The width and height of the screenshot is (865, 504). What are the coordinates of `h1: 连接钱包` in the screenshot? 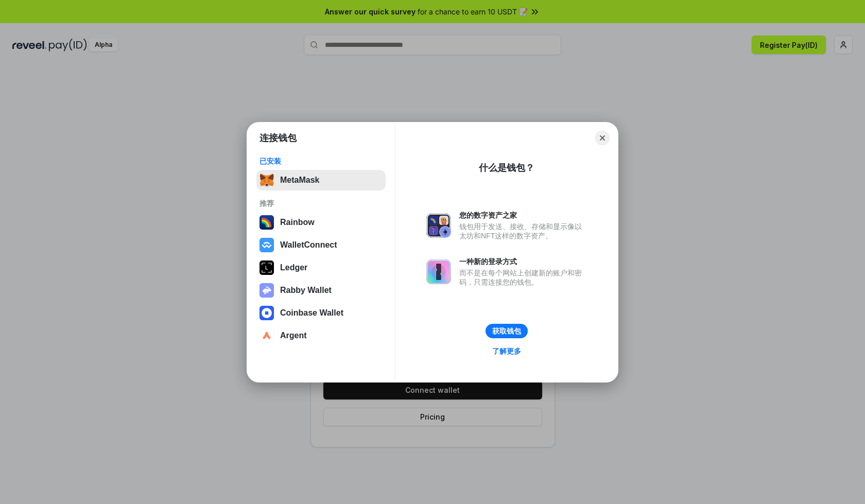 It's located at (278, 138).